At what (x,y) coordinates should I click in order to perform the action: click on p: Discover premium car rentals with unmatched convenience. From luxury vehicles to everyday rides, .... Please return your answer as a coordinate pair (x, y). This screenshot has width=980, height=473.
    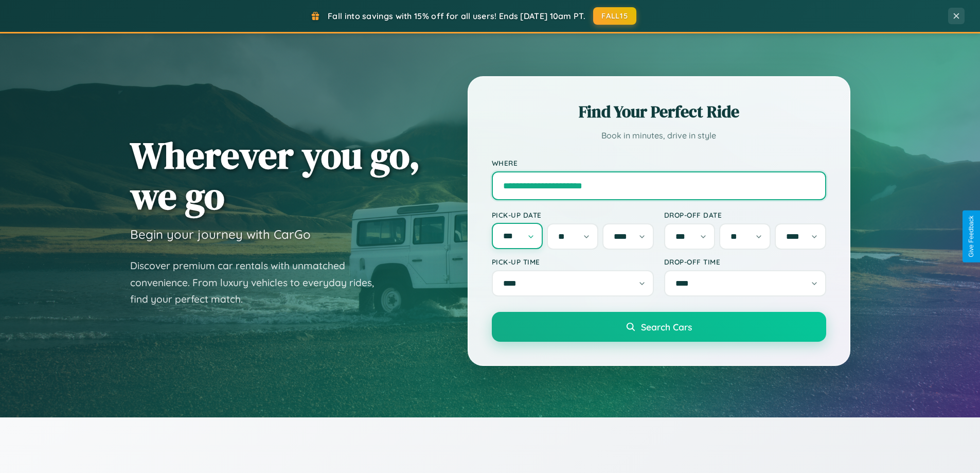
    Looking at the image, I should click on (259, 283).